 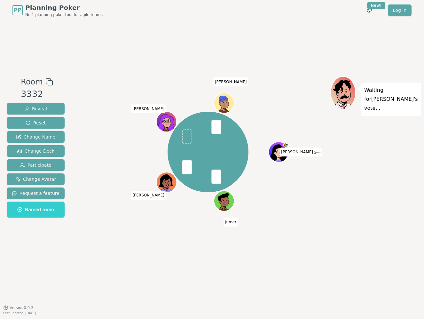 I want to click on a: Log in, so click(x=400, y=10).